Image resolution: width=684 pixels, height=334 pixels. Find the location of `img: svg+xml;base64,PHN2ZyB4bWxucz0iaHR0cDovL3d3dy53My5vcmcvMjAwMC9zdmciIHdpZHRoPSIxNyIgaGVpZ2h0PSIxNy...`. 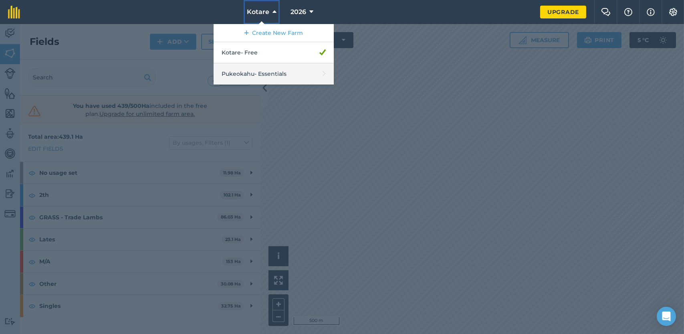

img: svg+xml;base64,PHN2ZyB4bWxucz0iaHR0cDovL3d3dy53My5vcmcvMjAwMC9zdmciIHdpZHRoPSIxNyIgaGVpZ2h0PSIxNy... is located at coordinates (651, 12).